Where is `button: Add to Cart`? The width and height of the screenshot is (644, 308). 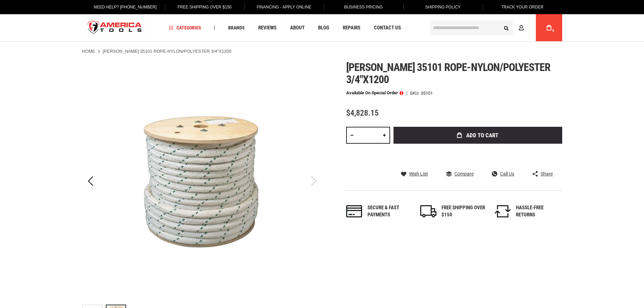
button: Add to Cart is located at coordinates (478, 135).